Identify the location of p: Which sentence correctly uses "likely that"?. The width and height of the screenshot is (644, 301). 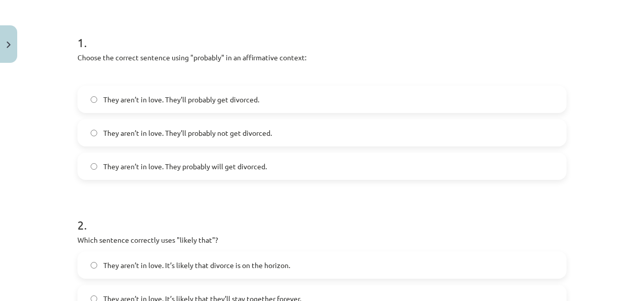
(322, 240).